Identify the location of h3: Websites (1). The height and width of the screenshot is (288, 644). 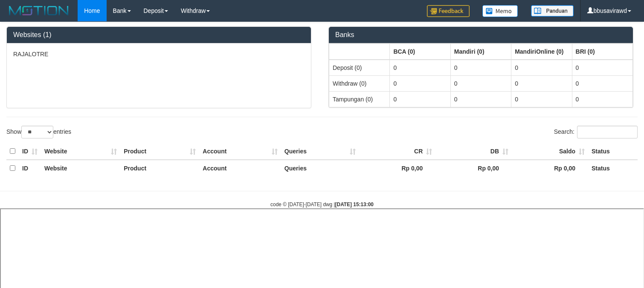
(158, 35).